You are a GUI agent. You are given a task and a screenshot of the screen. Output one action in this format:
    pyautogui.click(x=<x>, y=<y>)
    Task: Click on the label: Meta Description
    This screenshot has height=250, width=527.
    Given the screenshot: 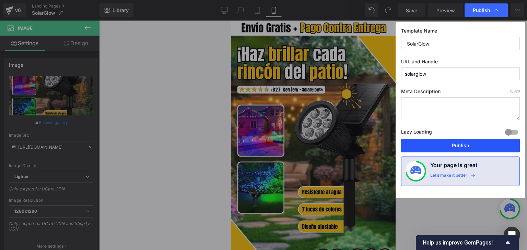 What is the action you would take?
    pyautogui.click(x=460, y=93)
    